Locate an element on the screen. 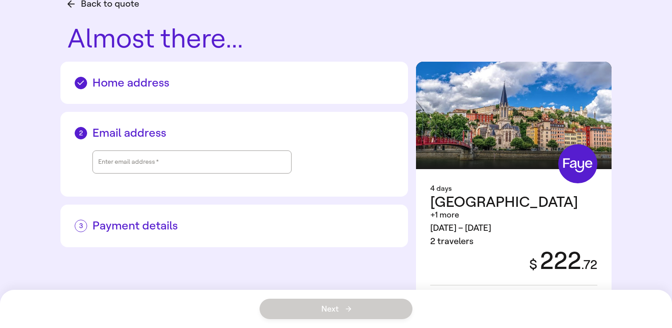  button: Next is located at coordinates (336, 309).